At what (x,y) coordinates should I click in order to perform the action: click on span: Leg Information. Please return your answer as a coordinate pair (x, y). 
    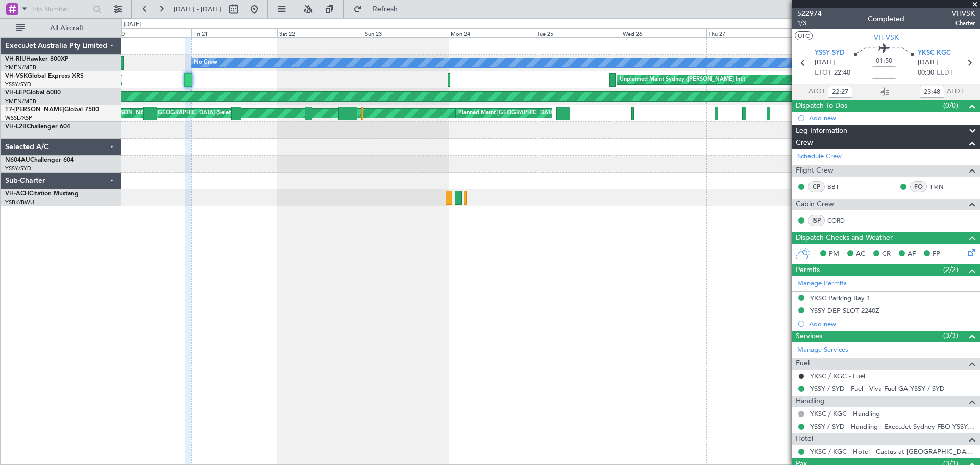
    Looking at the image, I should click on (821, 131).